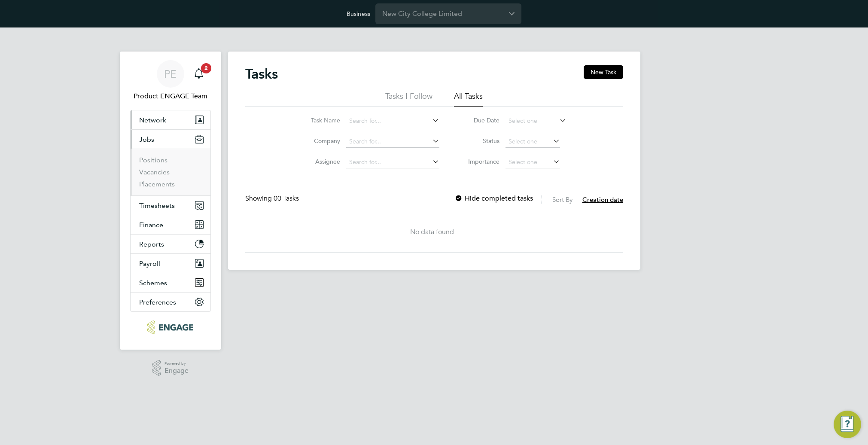 The height and width of the screenshot is (445, 868). What do you see at coordinates (262, 74) in the screenshot?
I see `h2: Tasks` at bounding box center [262, 74].